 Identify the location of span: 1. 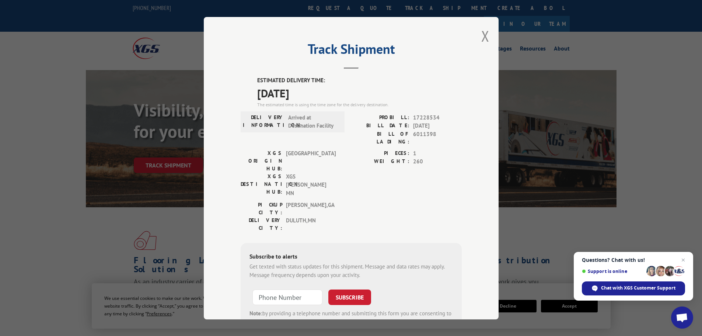
(437, 153).